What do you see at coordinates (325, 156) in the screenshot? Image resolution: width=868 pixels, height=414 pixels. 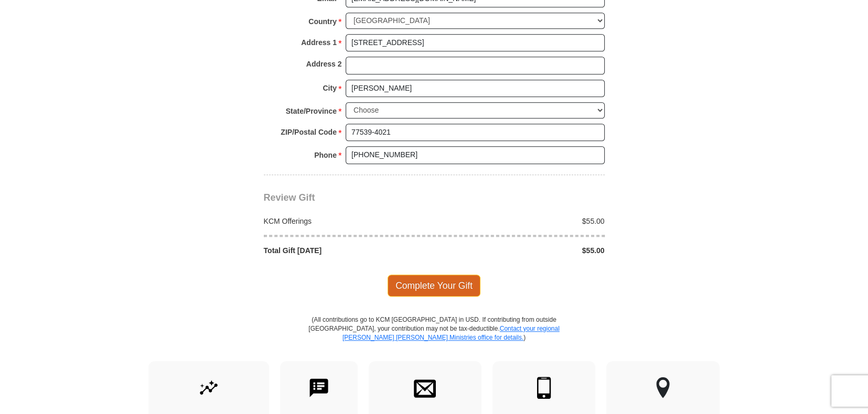 I see `strong: Phone` at bounding box center [325, 156].